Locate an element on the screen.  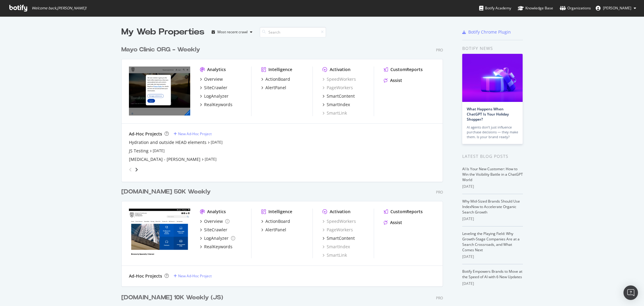
a: What Happens When ChatGPT Is Your Holiday Shopper? is located at coordinates (487, 114).